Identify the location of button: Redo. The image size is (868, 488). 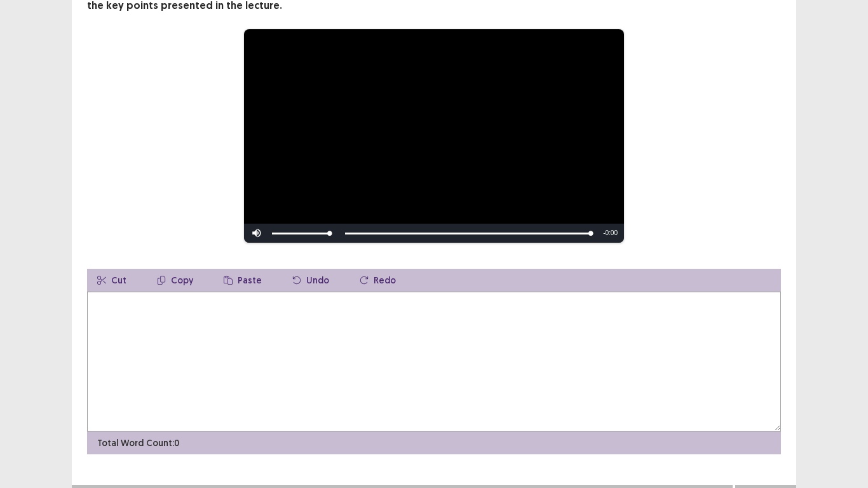
(377, 281).